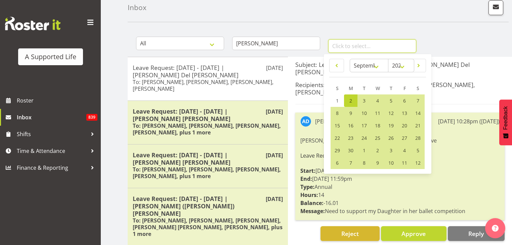 Image resolution: width=512 pixels, height=245 pixels. Describe the element at coordinates (52, 134) in the screenshot. I see `span: Shifts` at that location.